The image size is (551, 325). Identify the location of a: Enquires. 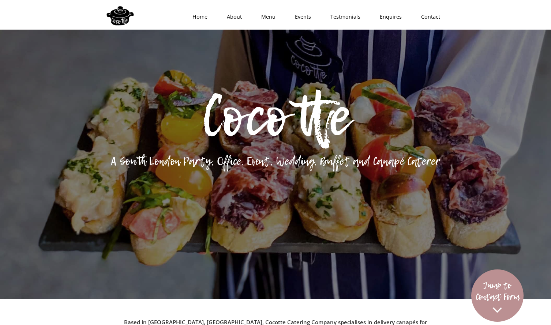
(388, 17).